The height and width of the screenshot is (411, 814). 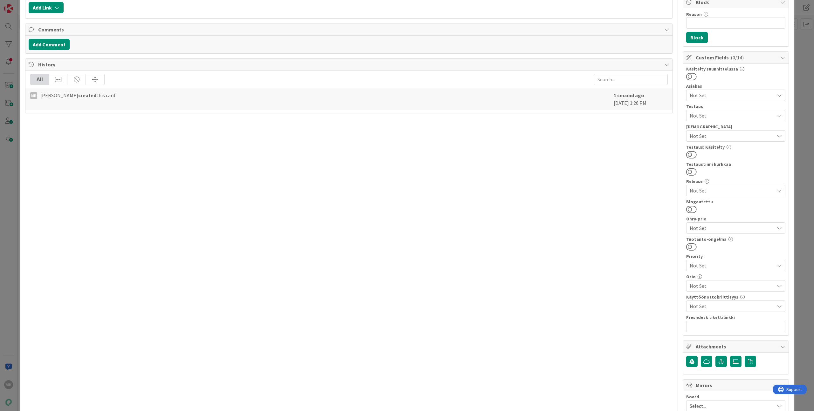 I want to click on b: created, so click(x=87, y=95).